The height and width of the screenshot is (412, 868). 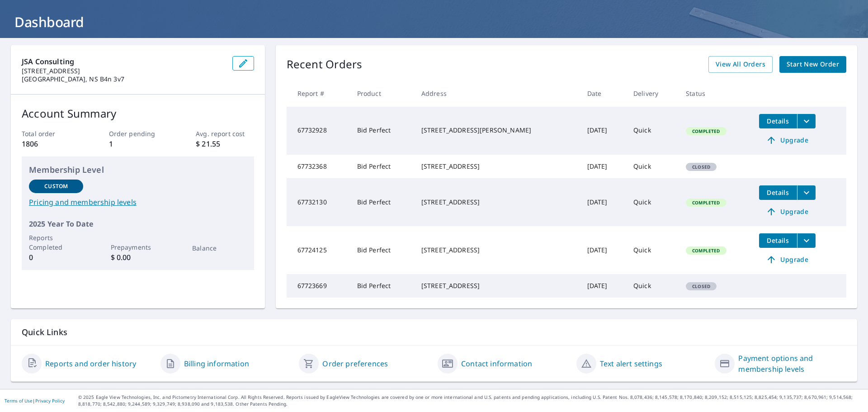 What do you see at coordinates (56, 257) in the screenshot?
I see `p: 0` at bounding box center [56, 257].